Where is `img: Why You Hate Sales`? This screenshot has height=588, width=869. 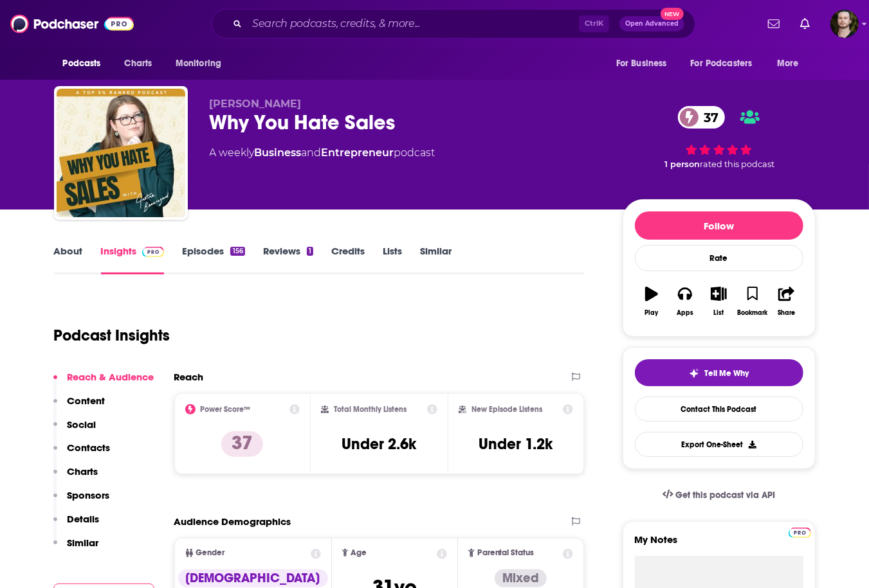 img: Why You Hate Sales is located at coordinates (121, 153).